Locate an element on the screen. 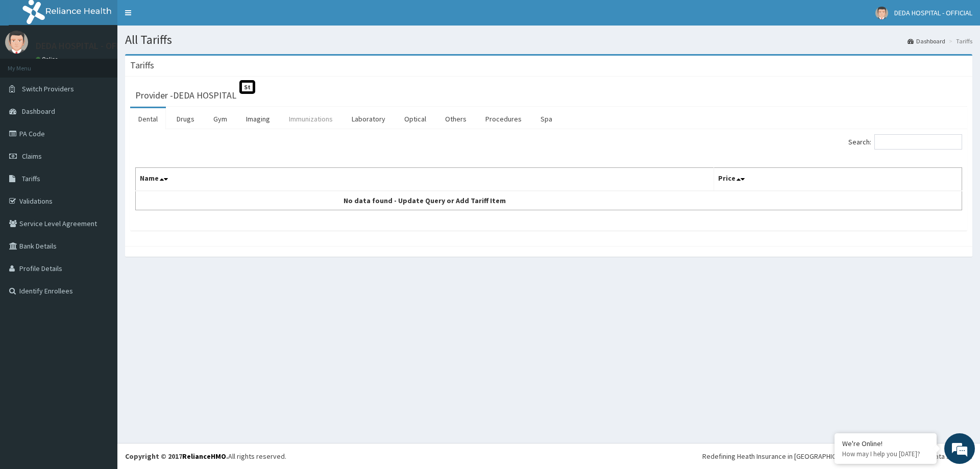 The image size is (980, 469). a: Optical is located at coordinates (415, 119).